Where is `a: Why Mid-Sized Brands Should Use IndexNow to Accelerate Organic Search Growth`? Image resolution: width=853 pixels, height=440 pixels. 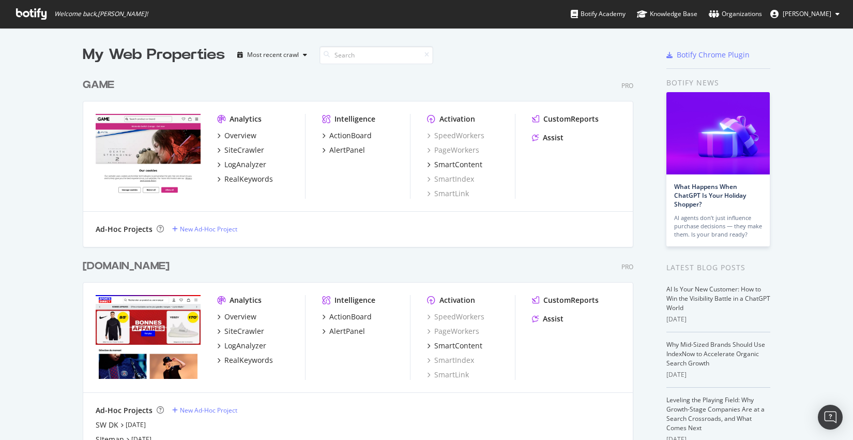 a: Why Mid-Sized Brands Should Use IndexNow to Accelerate Organic Search Growth is located at coordinates (716, 353).